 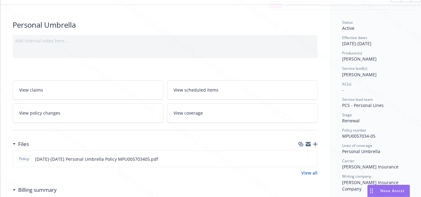 What do you see at coordinates (354, 130) in the screenshot?
I see `span: Policy number` at bounding box center [354, 130].